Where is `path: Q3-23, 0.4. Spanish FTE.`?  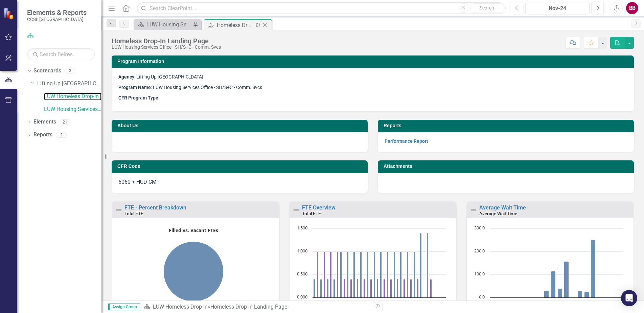
path: Q3-23, 0.4. Spanish FTE. is located at coordinates (384, 289).